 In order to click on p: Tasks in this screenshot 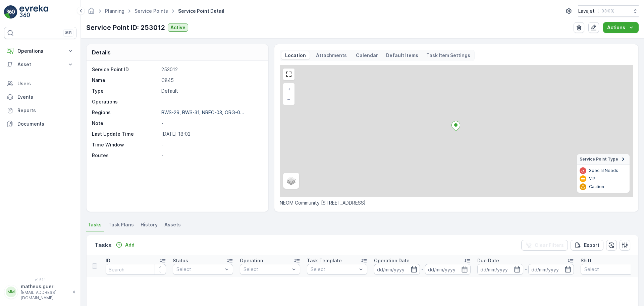, I will do `click(103, 245)`.